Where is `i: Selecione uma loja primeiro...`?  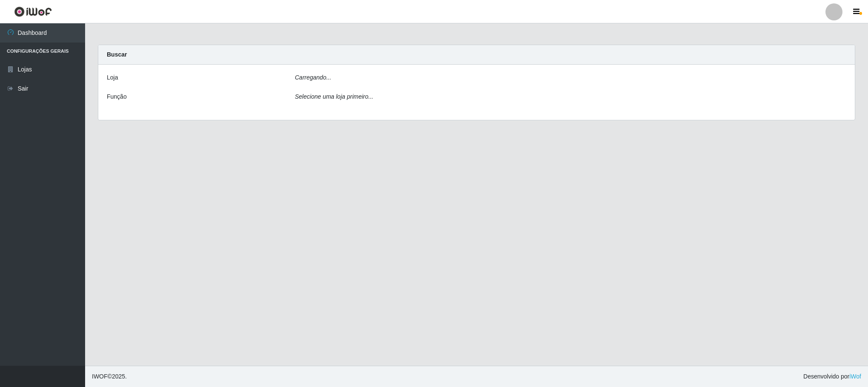
i: Selecione uma loja primeiro... is located at coordinates (334, 96).